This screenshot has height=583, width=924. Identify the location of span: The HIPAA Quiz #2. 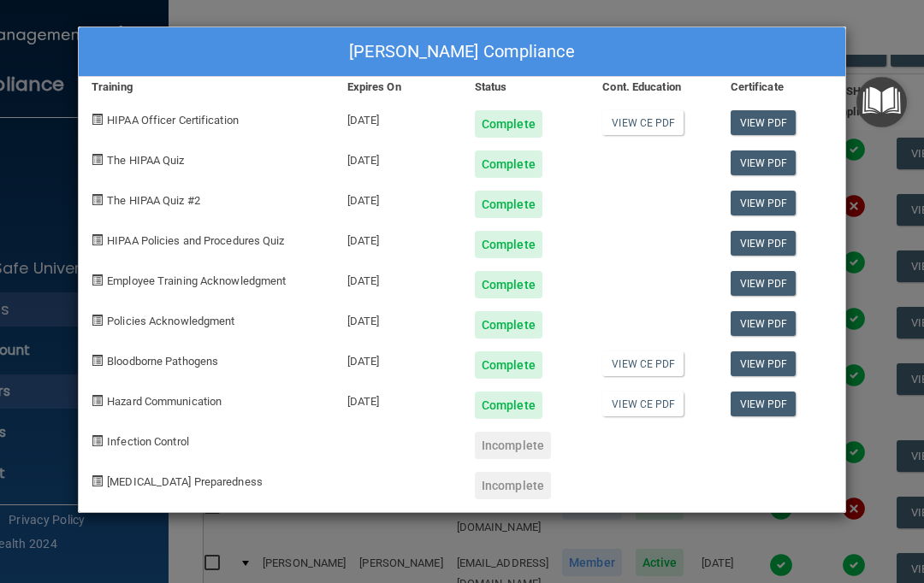
(153, 200).